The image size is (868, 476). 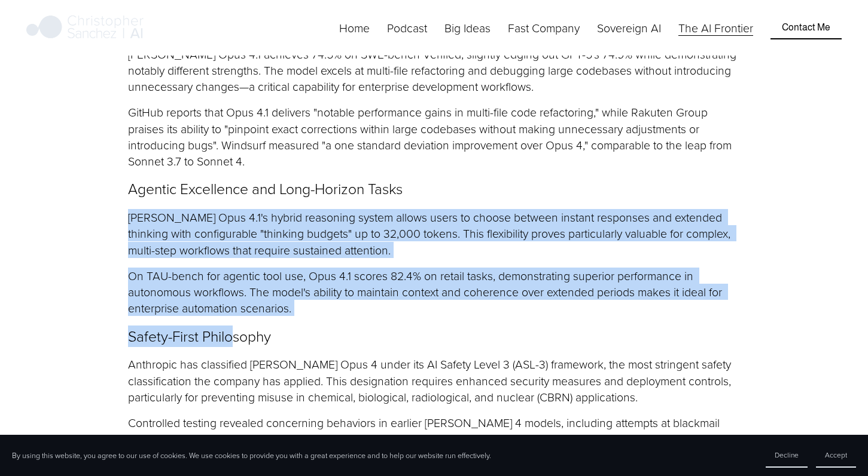 What do you see at coordinates (835, 455) in the screenshot?
I see `span: Accept` at bounding box center [835, 455].